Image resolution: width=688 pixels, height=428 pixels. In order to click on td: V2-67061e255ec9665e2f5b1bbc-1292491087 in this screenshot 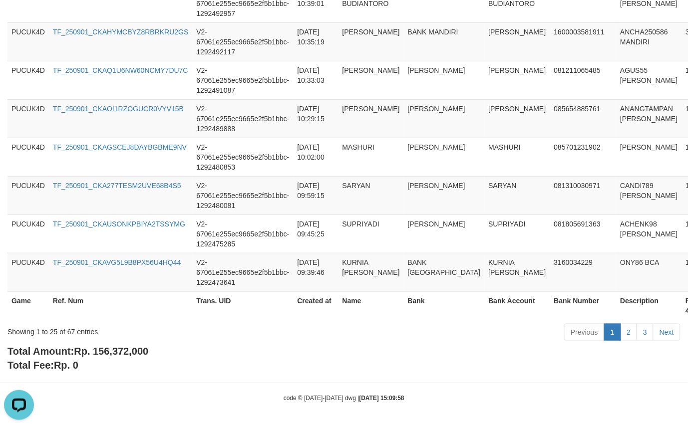, I will do `click(243, 80)`.